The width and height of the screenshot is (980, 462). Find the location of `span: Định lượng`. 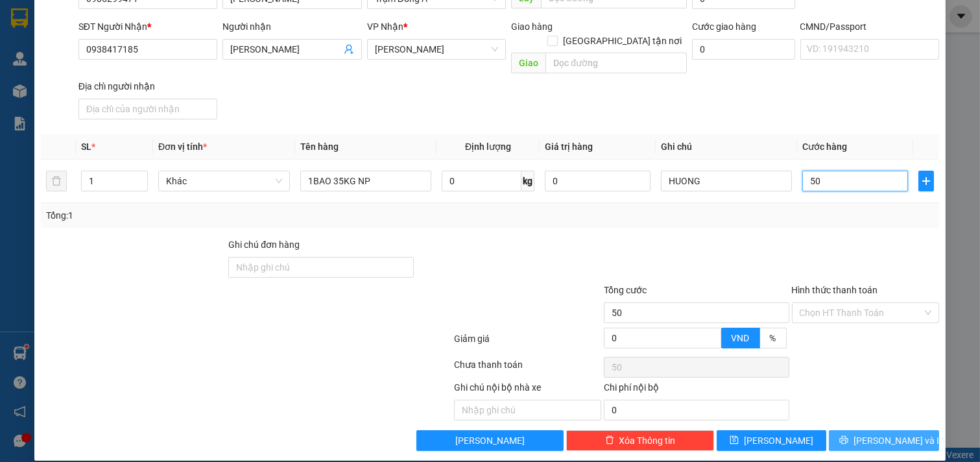

span: Định lượng is located at coordinates (488, 147).